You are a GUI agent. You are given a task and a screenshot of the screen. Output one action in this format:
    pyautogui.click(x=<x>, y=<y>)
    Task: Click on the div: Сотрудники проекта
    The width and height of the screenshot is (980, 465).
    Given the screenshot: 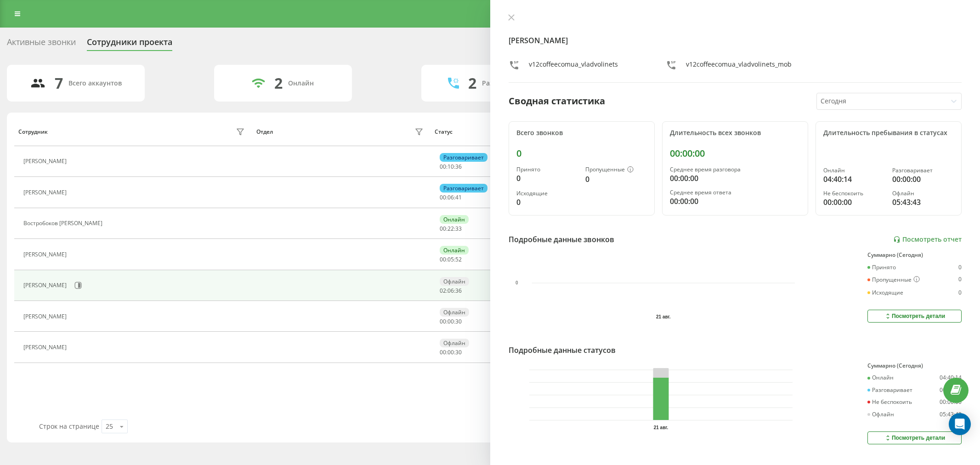 What is the action you would take?
    pyautogui.click(x=130, y=44)
    